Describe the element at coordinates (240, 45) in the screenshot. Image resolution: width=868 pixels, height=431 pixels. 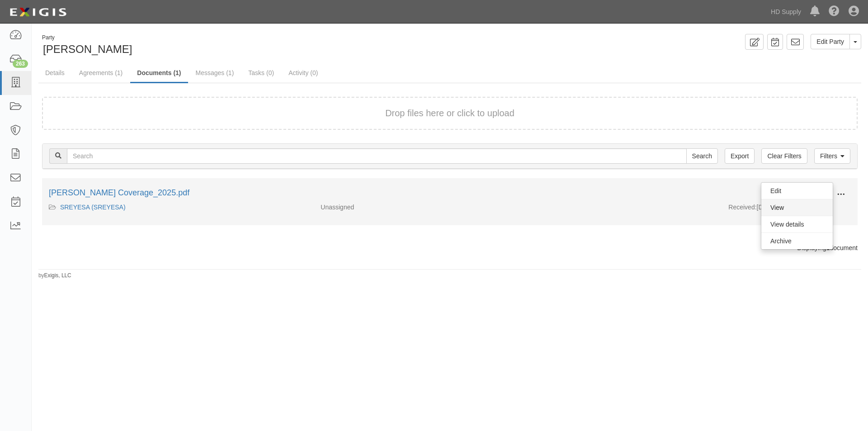
I see `div: SAUL REYES` at that location.